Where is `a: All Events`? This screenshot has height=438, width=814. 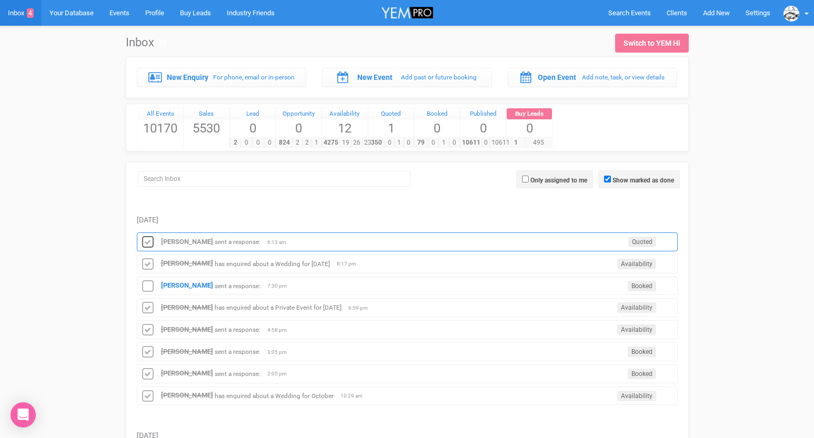 a: All Events is located at coordinates (160, 114).